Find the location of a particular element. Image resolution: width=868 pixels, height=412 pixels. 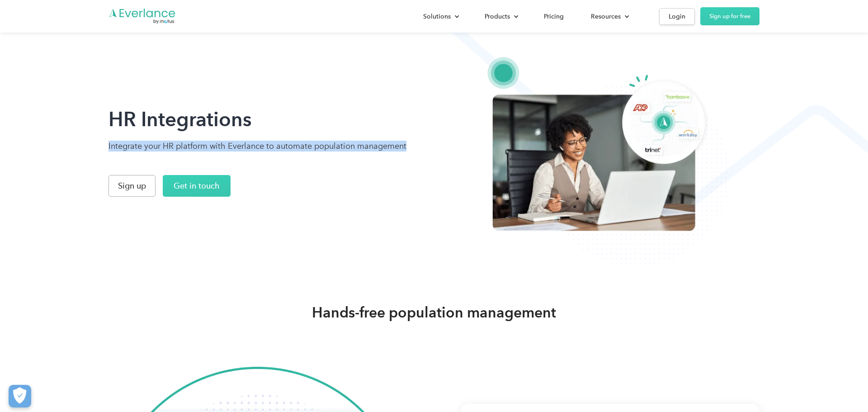

a: Sign up for free is located at coordinates (729, 16).